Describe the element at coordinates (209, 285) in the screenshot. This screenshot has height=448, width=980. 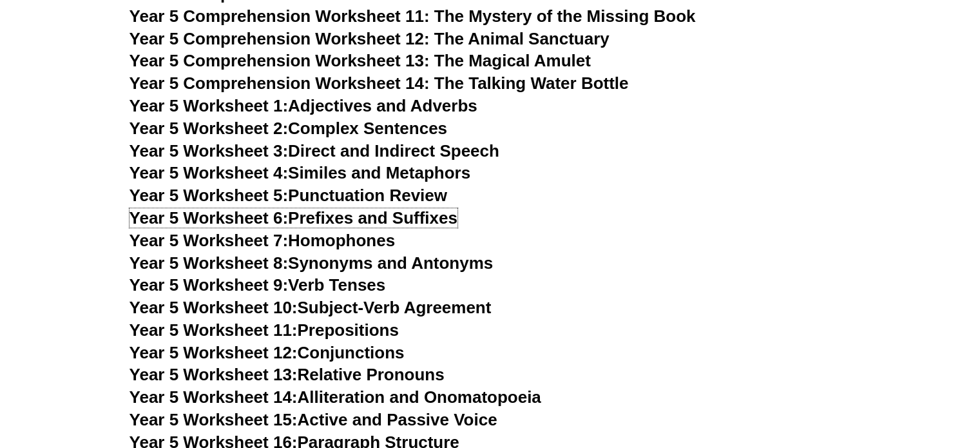
I see `span: Year 5 Worksheet 9:` at that location.